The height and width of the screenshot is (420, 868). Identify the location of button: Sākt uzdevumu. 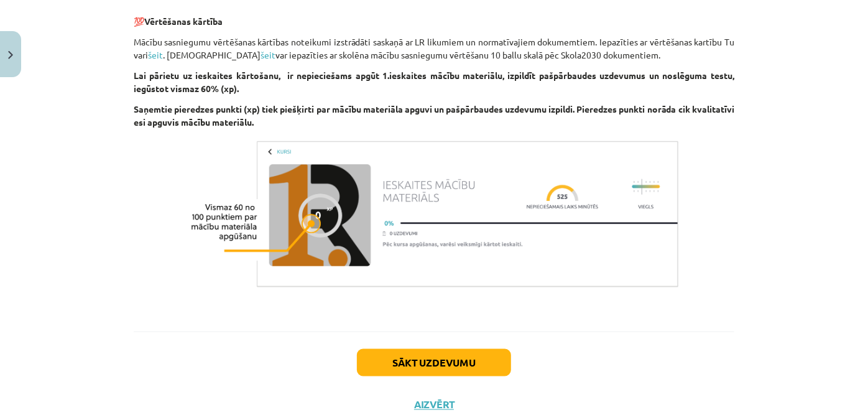
(434, 363).